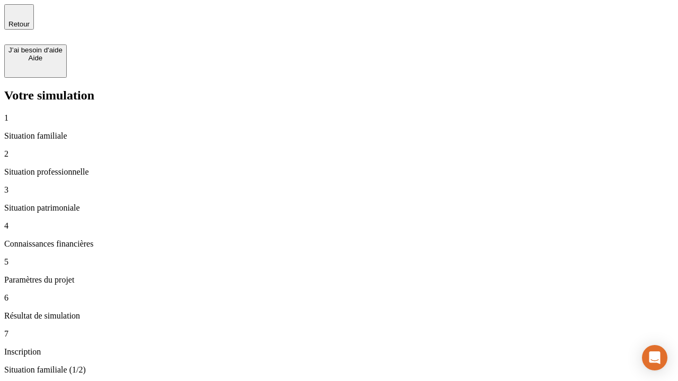 Image resolution: width=678 pixels, height=381 pixels. Describe the element at coordinates (339, 280) in the screenshot. I see `p: Paramètres du projet` at that location.